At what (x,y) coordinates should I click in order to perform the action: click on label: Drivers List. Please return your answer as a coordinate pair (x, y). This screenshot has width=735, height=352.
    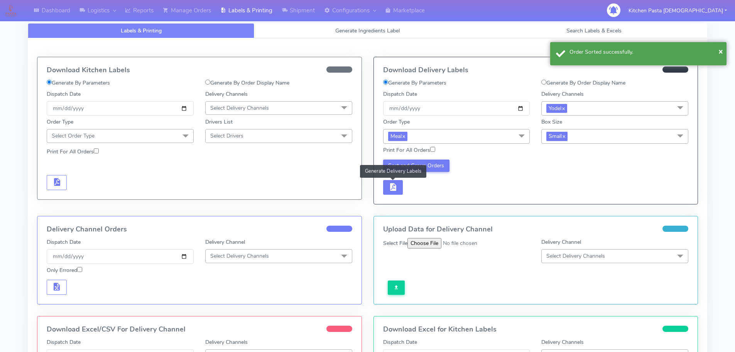
    Looking at the image, I should click on (219, 122).